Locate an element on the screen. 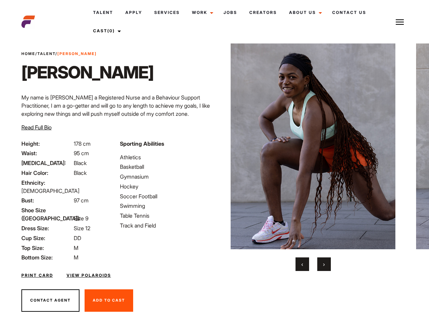 The image size is (429, 326). span: Ethnicity: is located at coordinates (47, 183).